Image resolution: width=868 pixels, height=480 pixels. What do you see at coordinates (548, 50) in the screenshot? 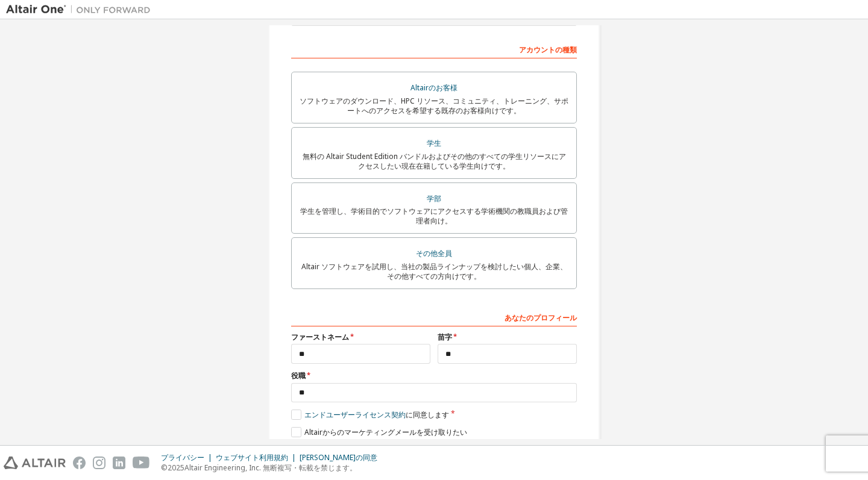
I see `font: アカウントの種類` at bounding box center [548, 50].